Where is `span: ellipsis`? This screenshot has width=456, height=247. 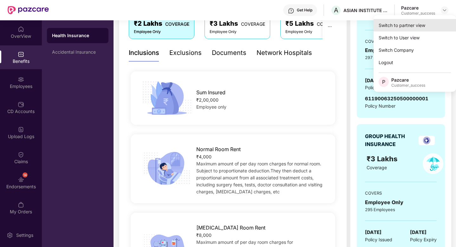
span: ellipsis is located at coordinates (330, 27).